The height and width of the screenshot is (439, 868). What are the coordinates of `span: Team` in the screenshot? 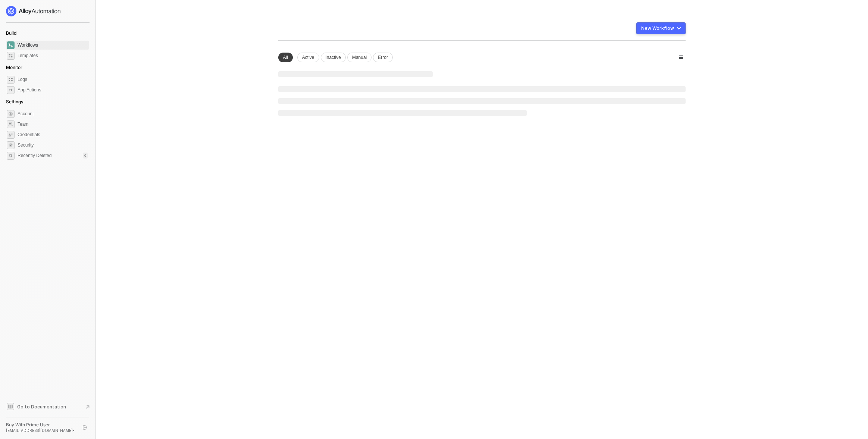 It's located at (52, 124).